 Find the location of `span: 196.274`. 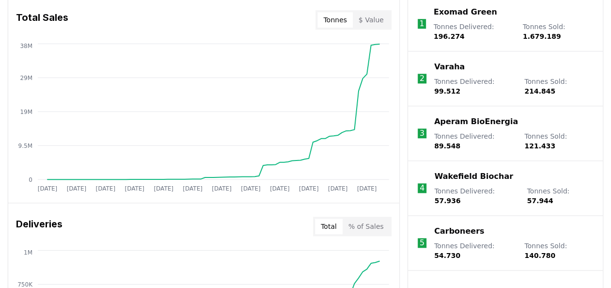

span: 196.274 is located at coordinates (449, 36).